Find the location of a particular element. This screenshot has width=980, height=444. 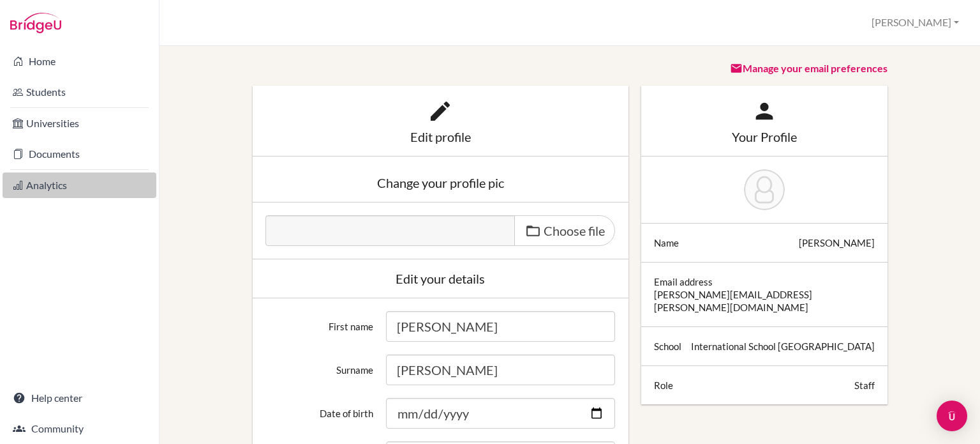

a: Manage your email preferences is located at coordinates (809, 68).